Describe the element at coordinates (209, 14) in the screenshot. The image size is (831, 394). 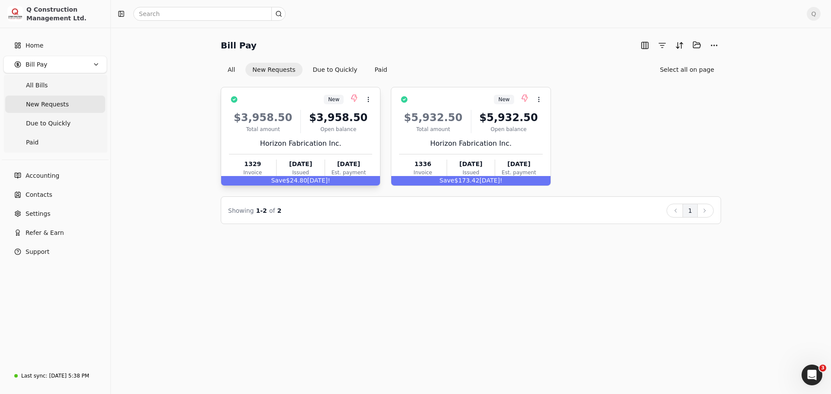
I see `input: Search` at that location.